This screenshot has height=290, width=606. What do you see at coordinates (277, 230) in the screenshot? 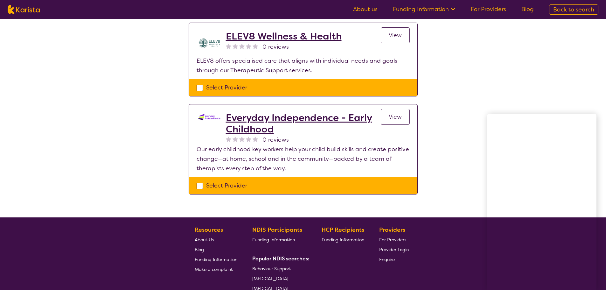
I see `b: NDIS Participants` at bounding box center [277, 230].